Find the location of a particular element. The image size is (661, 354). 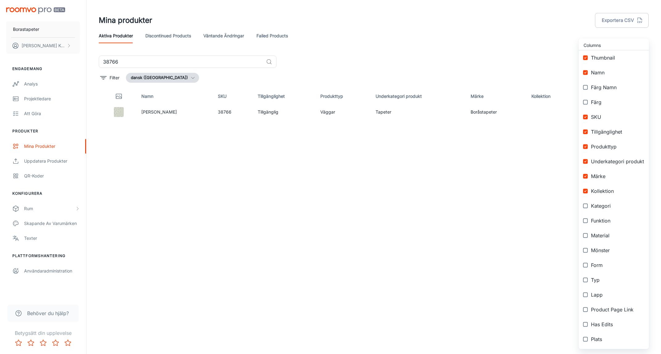

span: Underkategori produkt is located at coordinates (617, 161).